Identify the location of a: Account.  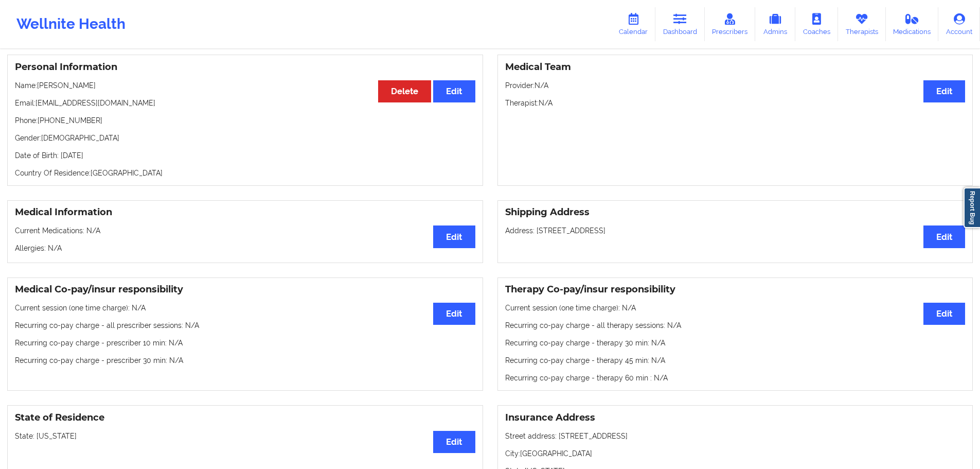
(959, 24).